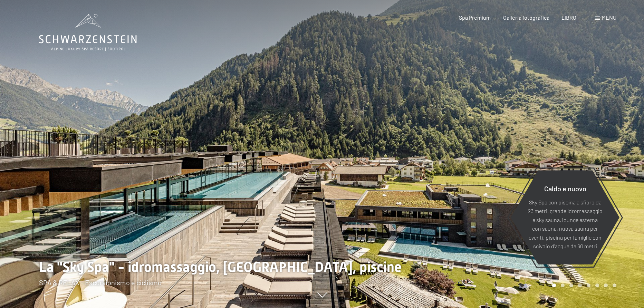  What do you see at coordinates (605, 285) in the screenshot?
I see `div: Carosello Pagina 7` at bounding box center [605, 285].